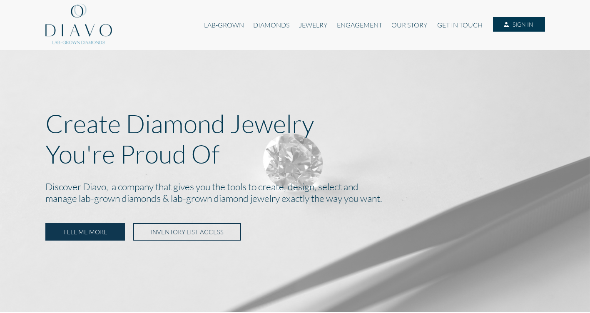 The height and width of the screenshot is (313, 590). I want to click on a: OUR STORY, so click(409, 25).